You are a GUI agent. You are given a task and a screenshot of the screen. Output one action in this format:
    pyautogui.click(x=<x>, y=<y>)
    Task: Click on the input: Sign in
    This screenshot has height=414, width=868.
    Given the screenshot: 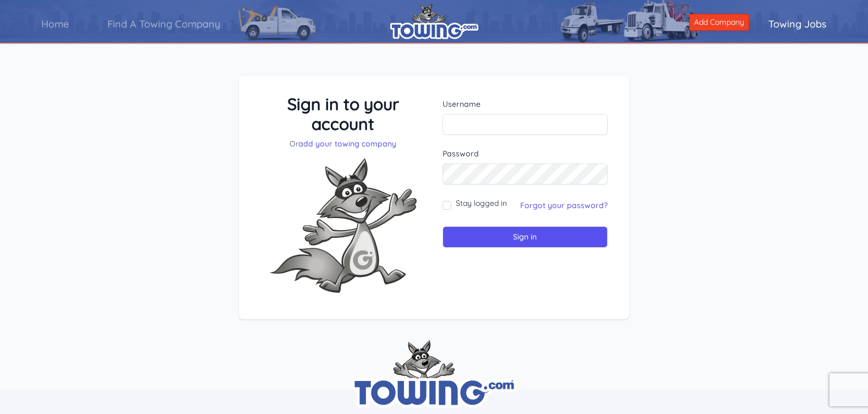 What is the action you would take?
    pyautogui.click(x=525, y=237)
    